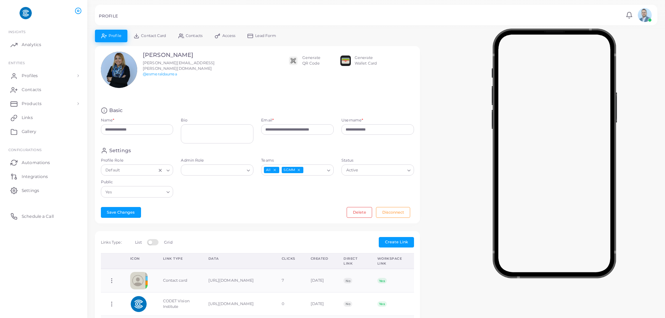  I want to click on td: 7, so click(288, 280).